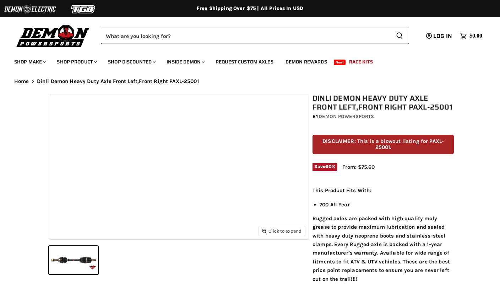 This screenshot has height=284, width=500. What do you see at coordinates (30, 9) in the screenshot?
I see `img: Demon Electric Logo 2` at bounding box center [30, 9].